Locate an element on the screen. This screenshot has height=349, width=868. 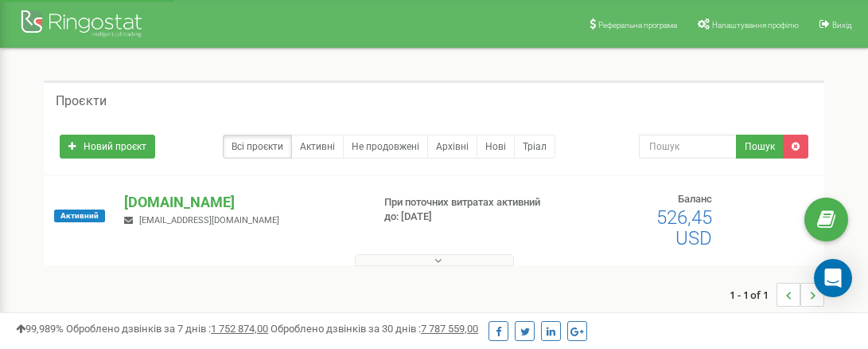
span: Вихід is located at coordinates (842, 25).